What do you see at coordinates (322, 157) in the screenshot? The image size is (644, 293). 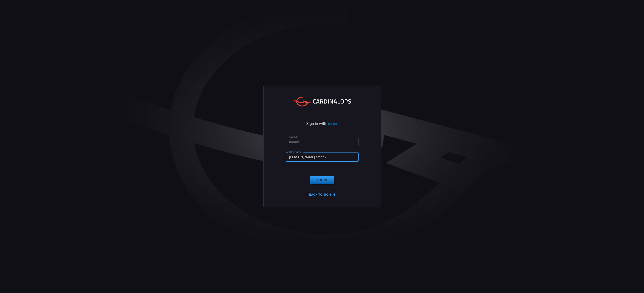 I see `input: Type your user name` at bounding box center [322, 157].